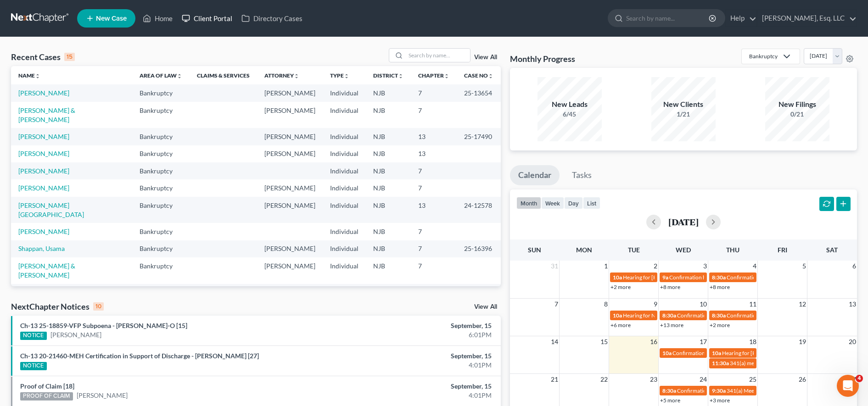 The width and height of the screenshot is (868, 406). What do you see at coordinates (669, 18) in the screenshot?
I see `input: Search by name...` at bounding box center [669, 18].